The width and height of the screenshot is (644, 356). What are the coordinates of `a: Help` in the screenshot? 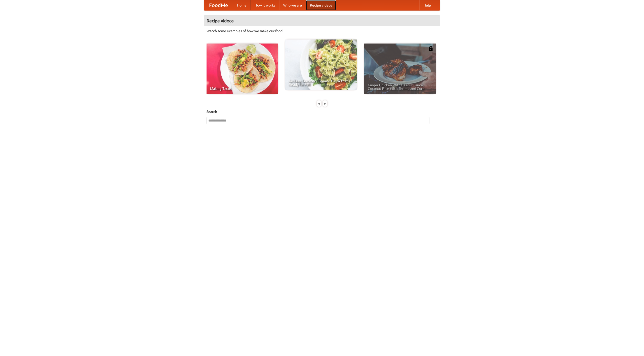 It's located at (427, 5).